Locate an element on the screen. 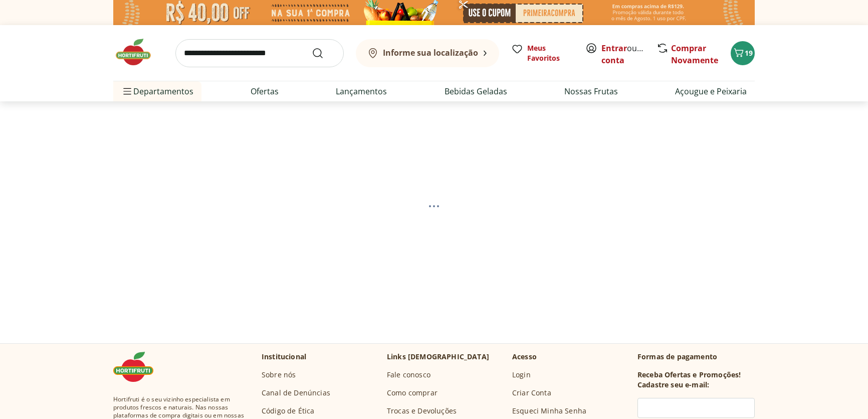 The width and height of the screenshot is (868, 419). a: Nossas Frutas is located at coordinates (592, 92).